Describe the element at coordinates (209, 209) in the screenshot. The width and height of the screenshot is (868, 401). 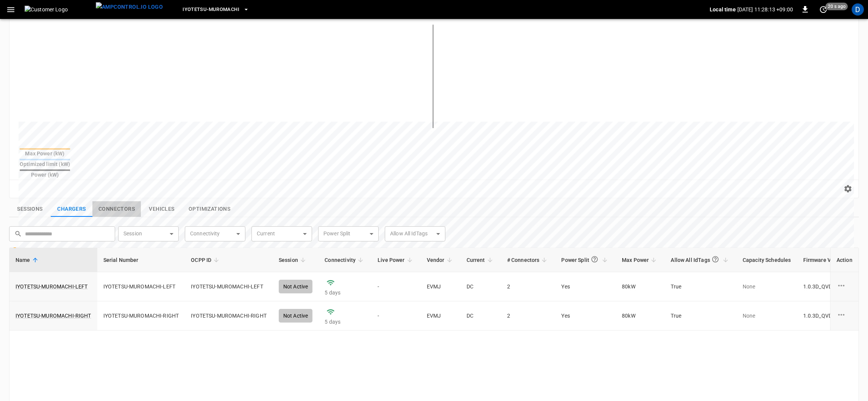
I see `button: show latest optimizations` at that location.